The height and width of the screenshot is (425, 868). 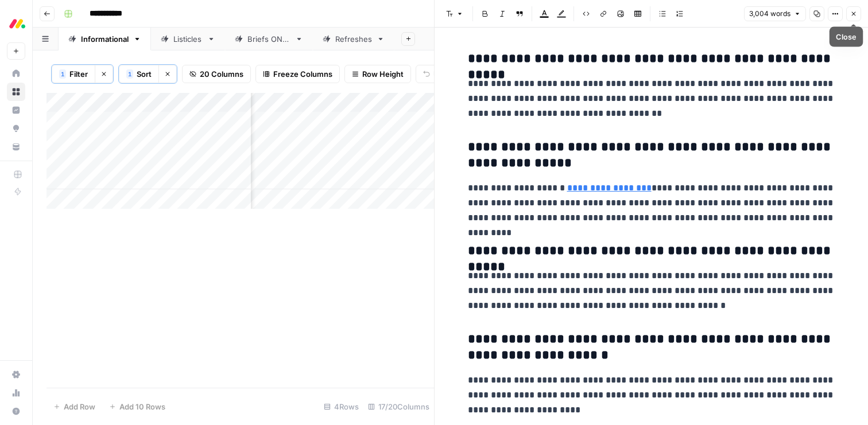 What do you see at coordinates (16, 92) in the screenshot?
I see `a: Browse` at bounding box center [16, 92].